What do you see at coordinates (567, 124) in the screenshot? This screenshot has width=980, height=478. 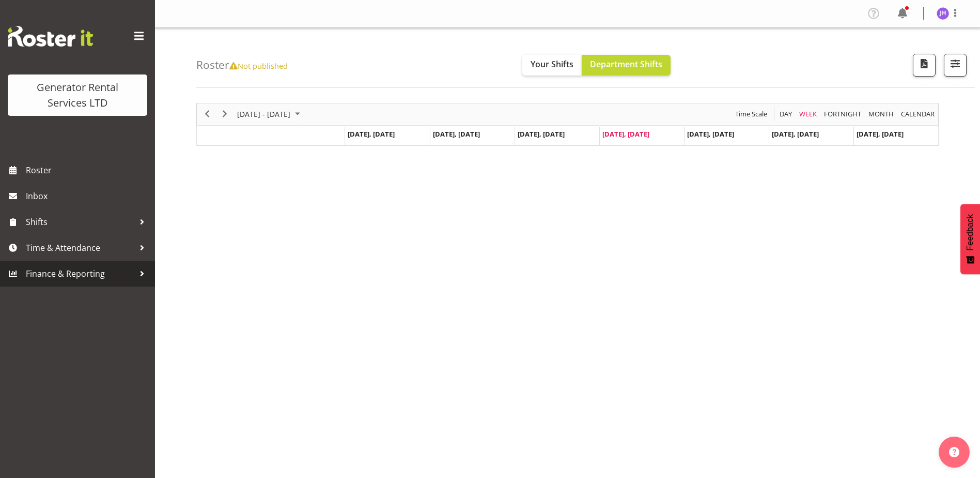 I see `div: Timeline Week of October 9, 2025` at bounding box center [567, 124].